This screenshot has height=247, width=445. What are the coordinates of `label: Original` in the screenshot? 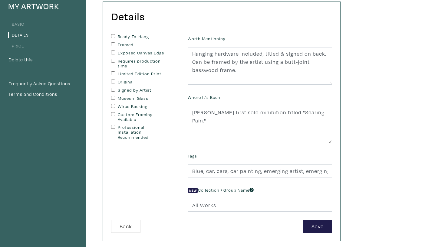 It's located at (143, 82).